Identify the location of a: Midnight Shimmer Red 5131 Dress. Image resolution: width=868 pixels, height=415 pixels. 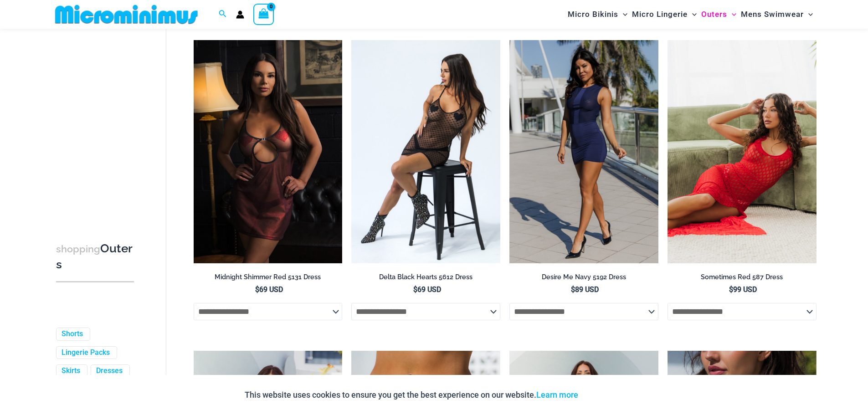
(268, 279).